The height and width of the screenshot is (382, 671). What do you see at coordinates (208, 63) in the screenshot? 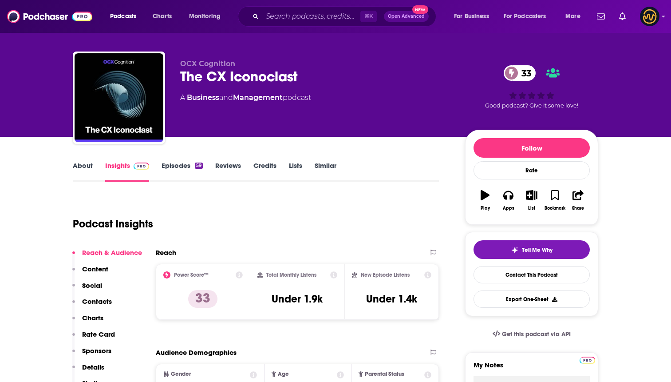
I see `span: OCX Cognition` at bounding box center [208, 63].